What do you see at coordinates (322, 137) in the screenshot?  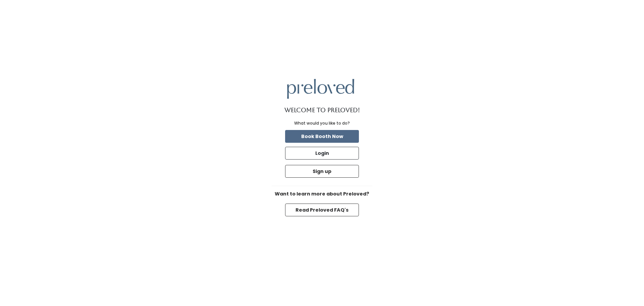 I see `button: Book Booth Now` at bounding box center [322, 137].